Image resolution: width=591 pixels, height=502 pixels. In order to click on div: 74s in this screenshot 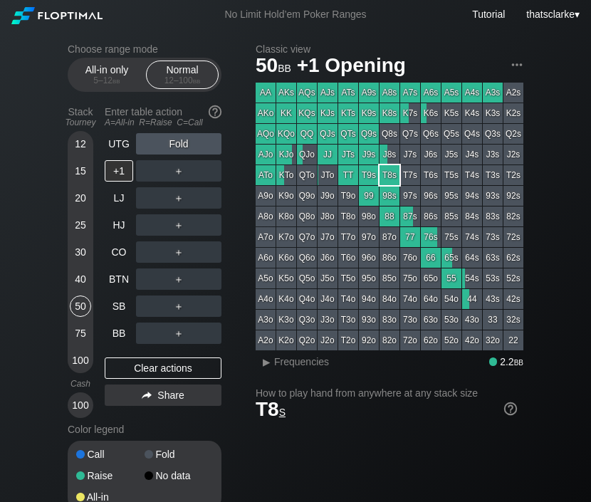, I will do `click(472, 237)`.